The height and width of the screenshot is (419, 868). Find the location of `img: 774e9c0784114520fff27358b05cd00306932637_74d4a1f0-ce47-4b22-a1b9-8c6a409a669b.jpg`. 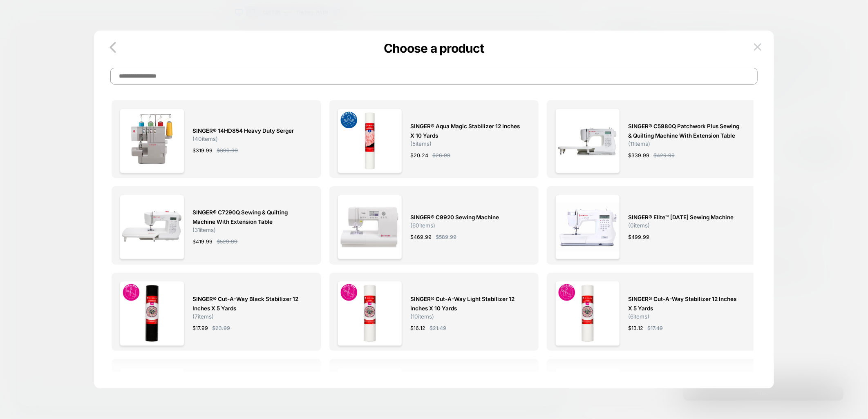

img: 774e9c0784114520fff27358b05cd00306932637_74d4a1f0-ce47-4b22-a1b9-8c6a409a669b.jpg is located at coordinates (587, 227).